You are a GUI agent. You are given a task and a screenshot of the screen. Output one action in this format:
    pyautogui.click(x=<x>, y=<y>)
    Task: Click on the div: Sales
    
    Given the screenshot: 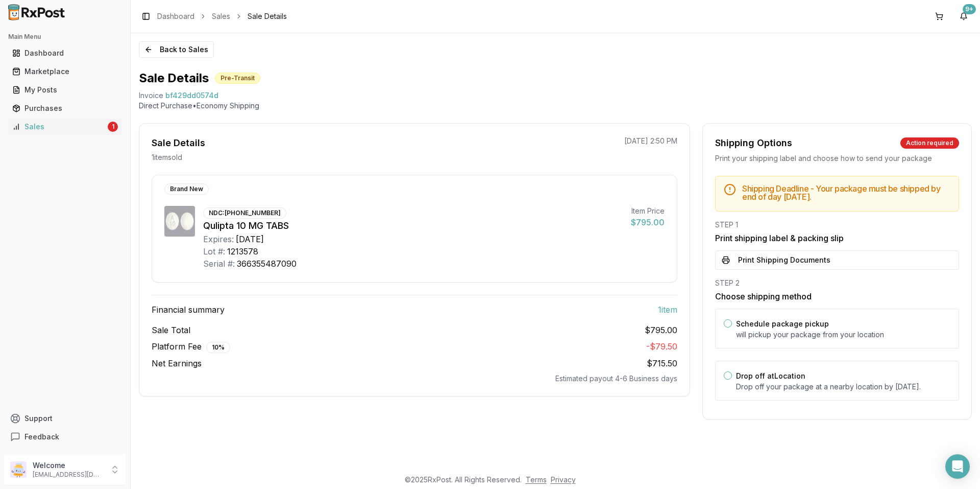 What is the action you would take?
    pyautogui.click(x=59, y=127)
    